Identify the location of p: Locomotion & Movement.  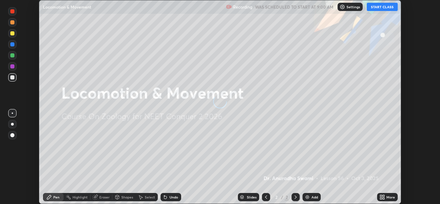
(67, 7).